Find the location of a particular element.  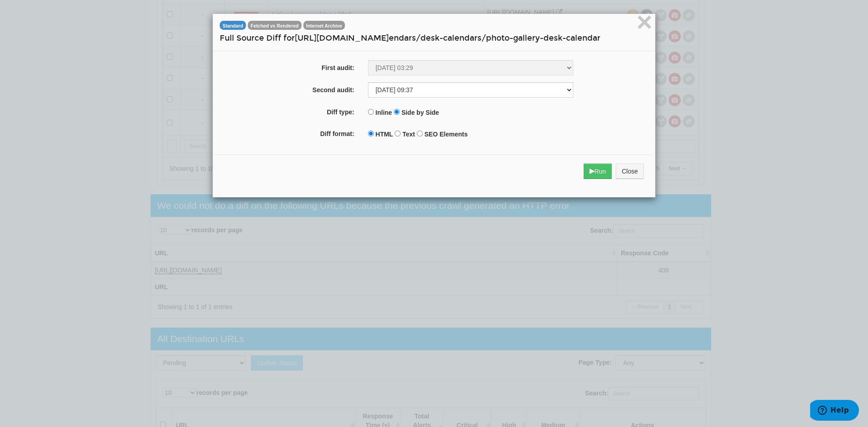

label: Diff format: is located at coordinates (288, 132).